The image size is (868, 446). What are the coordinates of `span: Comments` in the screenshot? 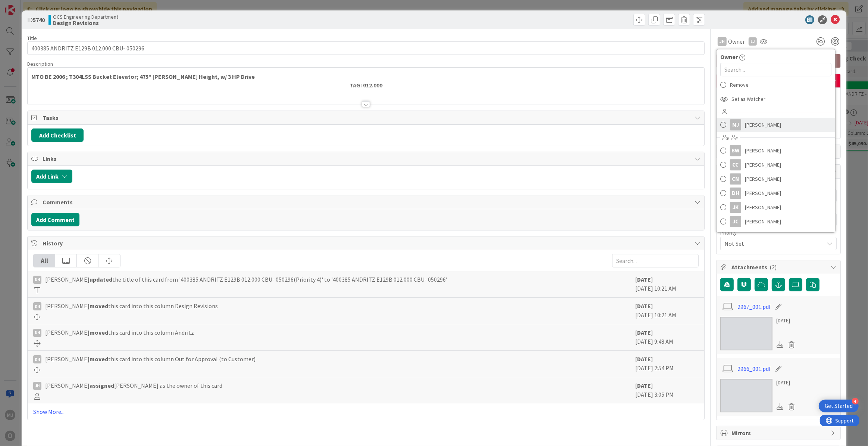 It's located at (367, 202).